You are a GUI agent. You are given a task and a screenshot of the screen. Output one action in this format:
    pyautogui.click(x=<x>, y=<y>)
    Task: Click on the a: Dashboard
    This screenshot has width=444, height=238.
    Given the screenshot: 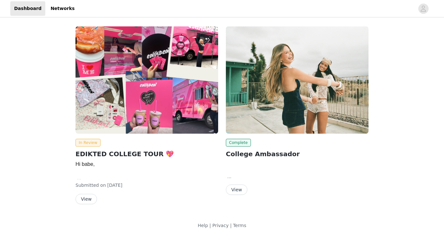 What is the action you would take?
    pyautogui.click(x=28, y=8)
    